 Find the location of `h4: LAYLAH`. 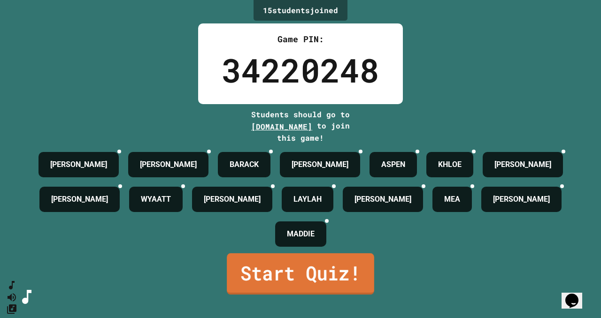

h4: LAYLAH is located at coordinates (308, 200).